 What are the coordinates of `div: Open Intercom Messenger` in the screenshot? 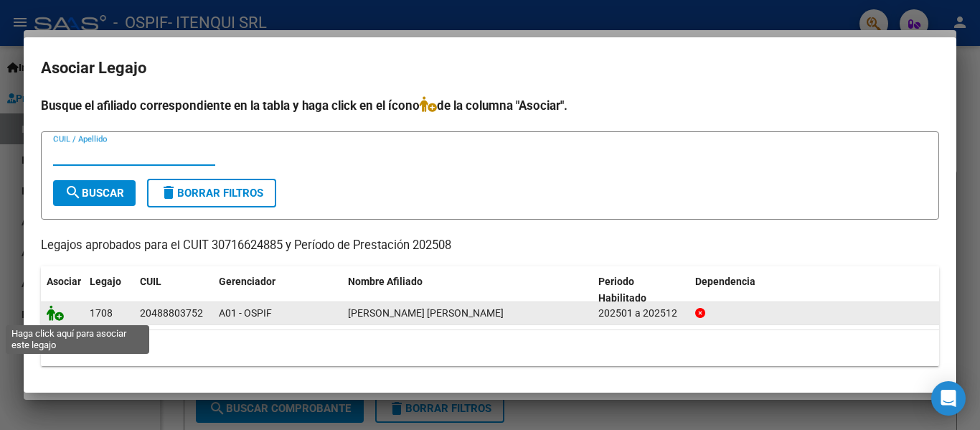 It's located at (948, 398).